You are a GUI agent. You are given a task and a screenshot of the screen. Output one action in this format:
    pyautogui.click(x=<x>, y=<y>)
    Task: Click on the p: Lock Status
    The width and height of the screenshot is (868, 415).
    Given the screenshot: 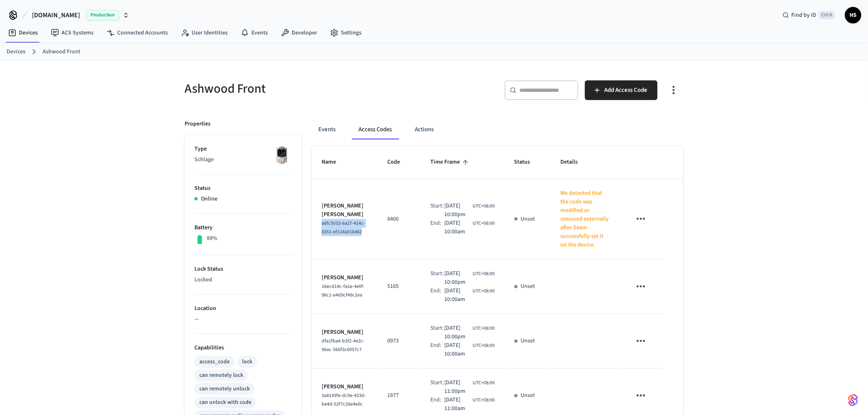 What is the action you would take?
    pyautogui.click(x=243, y=269)
    